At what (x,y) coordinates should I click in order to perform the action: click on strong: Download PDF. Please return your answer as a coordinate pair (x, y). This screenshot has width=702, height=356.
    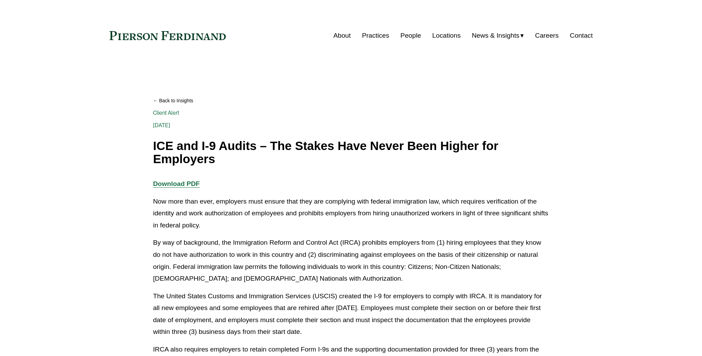
    Looking at the image, I should click on (176, 183).